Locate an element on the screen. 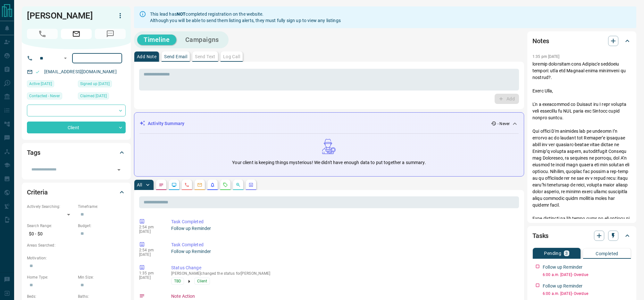 The height and width of the screenshot is (300, 644). svg: Listing Alerts is located at coordinates (212, 185).